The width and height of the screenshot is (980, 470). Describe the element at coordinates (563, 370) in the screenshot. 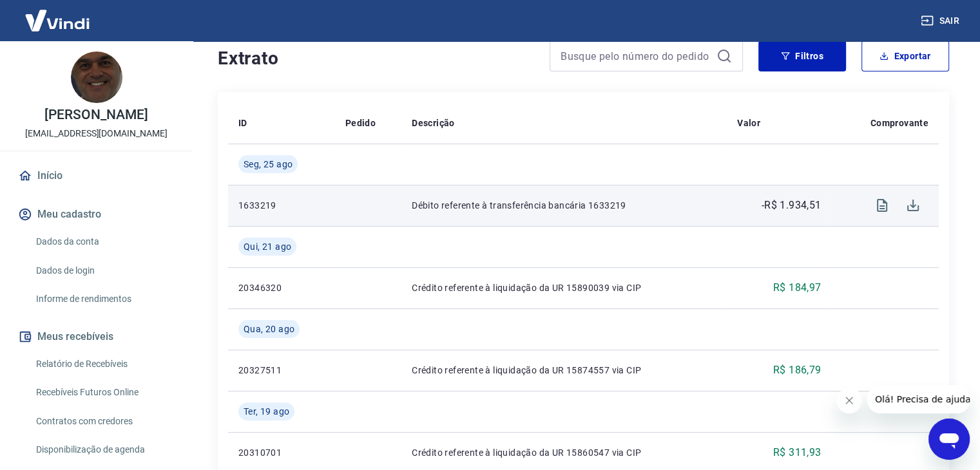

I see `p: Crédito referente à liquidação da UR 15874557 via CIP` at that location.